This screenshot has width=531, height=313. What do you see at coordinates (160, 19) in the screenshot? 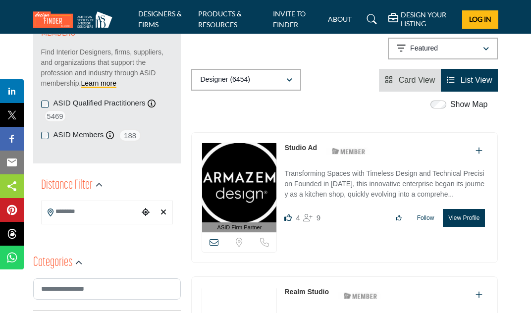
I see `a: DESIGNERS & FIRMS` at bounding box center [160, 19].